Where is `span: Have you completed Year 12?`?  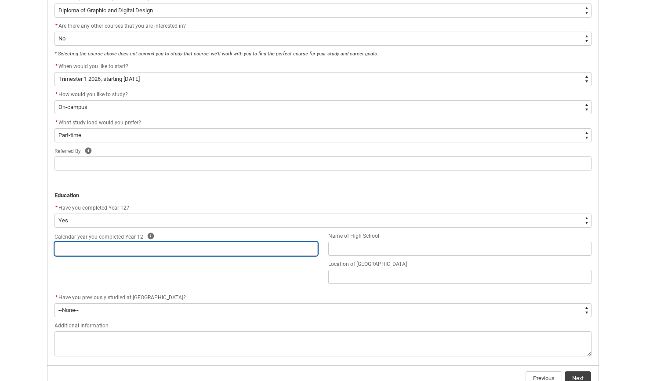 span: Have you completed Year 12? is located at coordinates (94, 208).